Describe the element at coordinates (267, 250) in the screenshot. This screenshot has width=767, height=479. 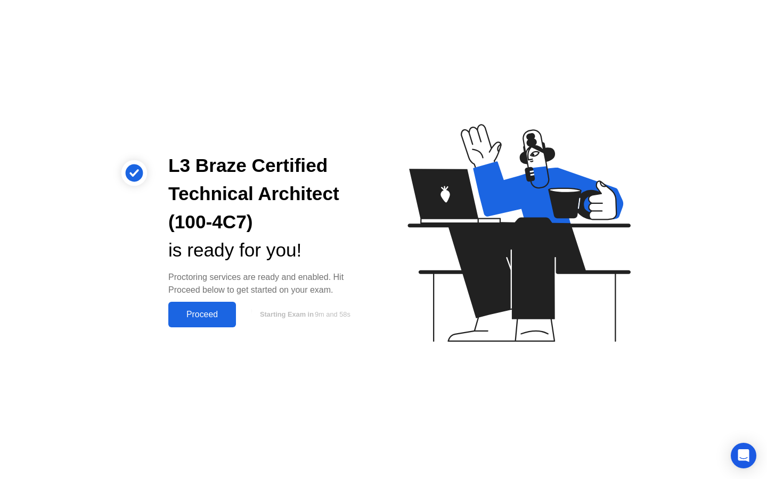
I see `div: is ready for you!` at that location.